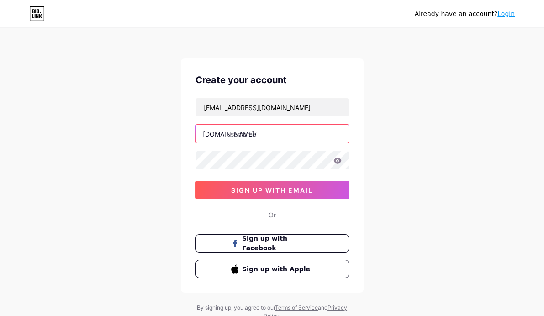  What do you see at coordinates (272, 80) in the screenshot?
I see `div: Create your account` at bounding box center [272, 80].